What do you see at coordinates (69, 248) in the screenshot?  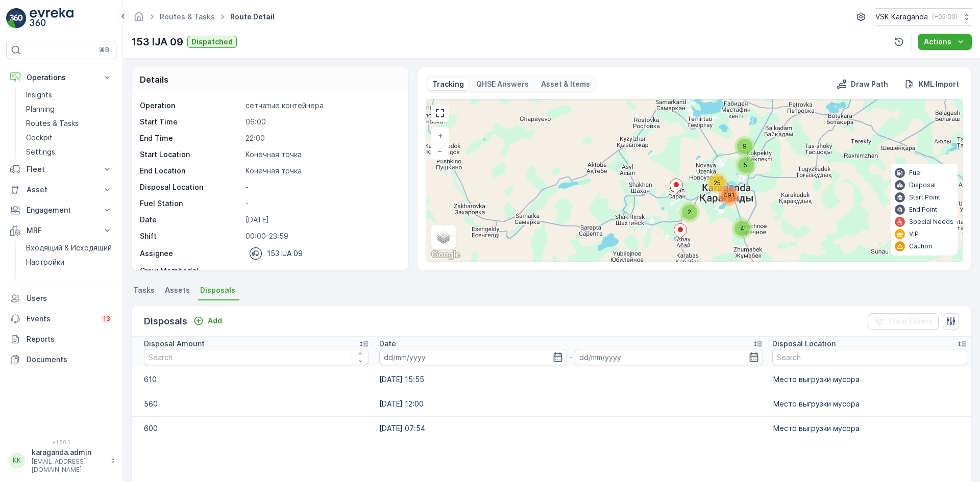 I see `p: Входящий & Исходящий` at bounding box center [69, 248].